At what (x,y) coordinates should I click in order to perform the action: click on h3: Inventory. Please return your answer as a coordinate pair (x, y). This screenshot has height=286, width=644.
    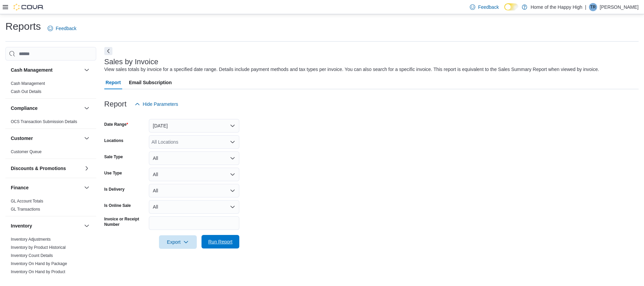
    Looking at the image, I should click on (21, 226).